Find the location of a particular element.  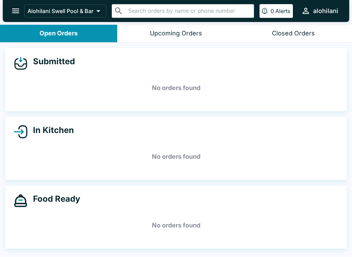

h4: Food Ready is located at coordinates (54, 199).